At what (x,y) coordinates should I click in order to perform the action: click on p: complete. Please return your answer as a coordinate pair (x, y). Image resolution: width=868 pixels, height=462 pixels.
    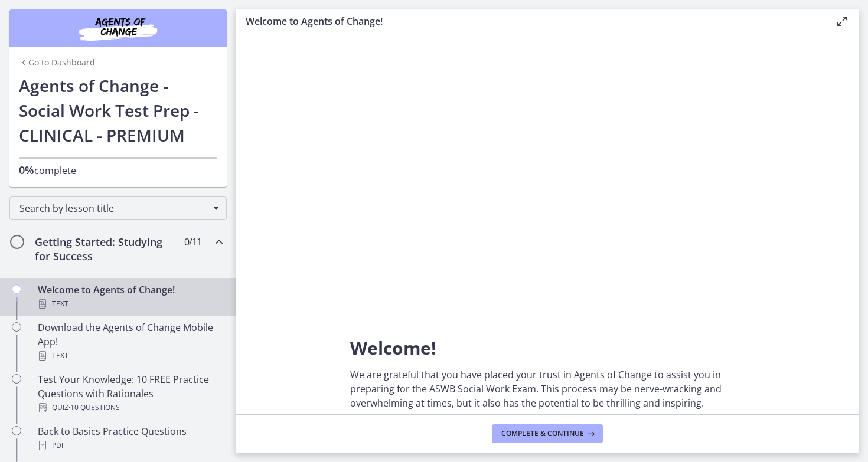
    Looking at the image, I should click on (118, 170).